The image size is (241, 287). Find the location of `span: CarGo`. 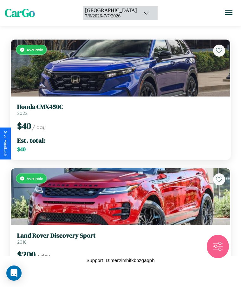

span: CarGo is located at coordinates (20, 13).